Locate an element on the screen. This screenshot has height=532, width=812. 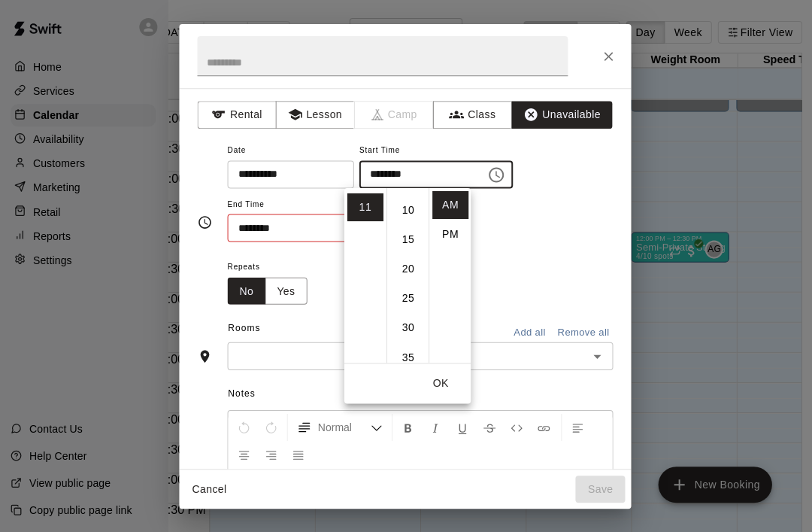
button: Insert Code is located at coordinates (517, 426).